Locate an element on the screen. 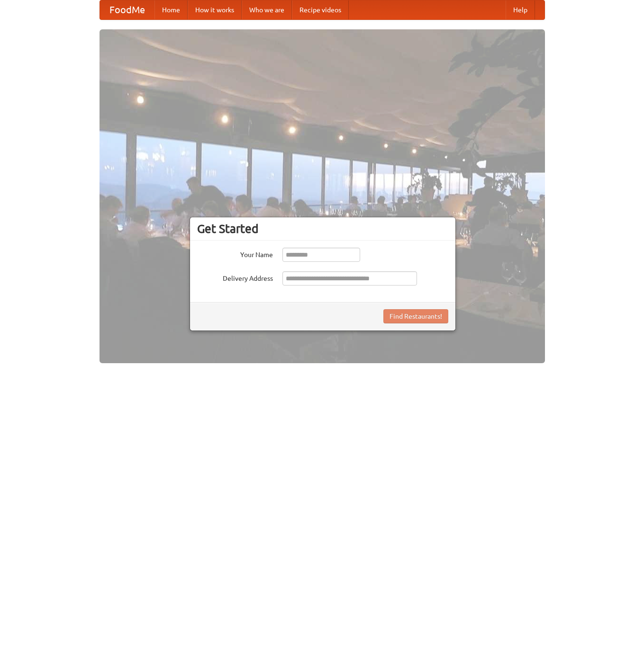  label: Your Name is located at coordinates (235, 254).